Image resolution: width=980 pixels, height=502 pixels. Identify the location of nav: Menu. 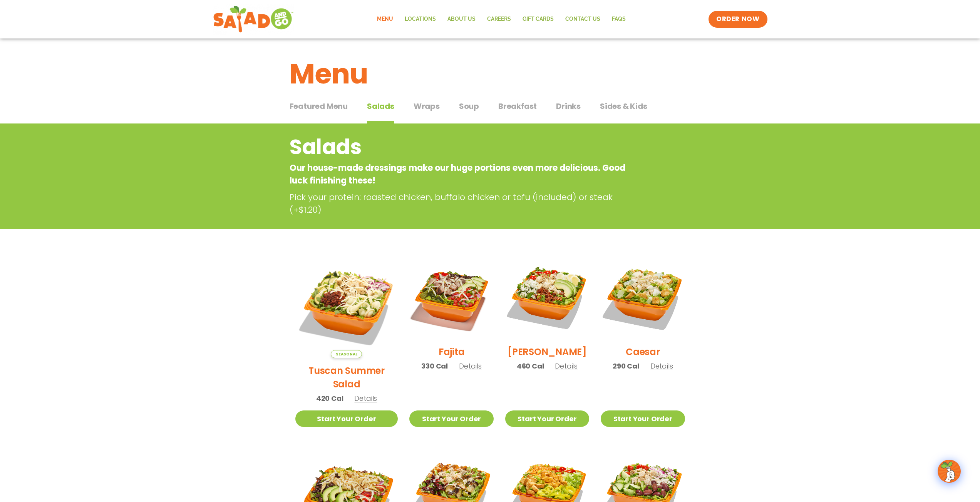
(501, 19).